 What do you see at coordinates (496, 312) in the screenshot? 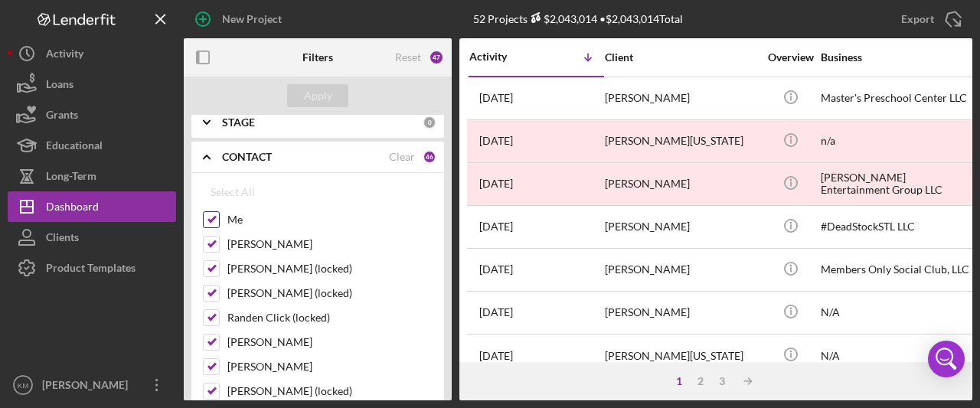
I see `time: 2025-04-22 20:34` at bounding box center [496, 312].